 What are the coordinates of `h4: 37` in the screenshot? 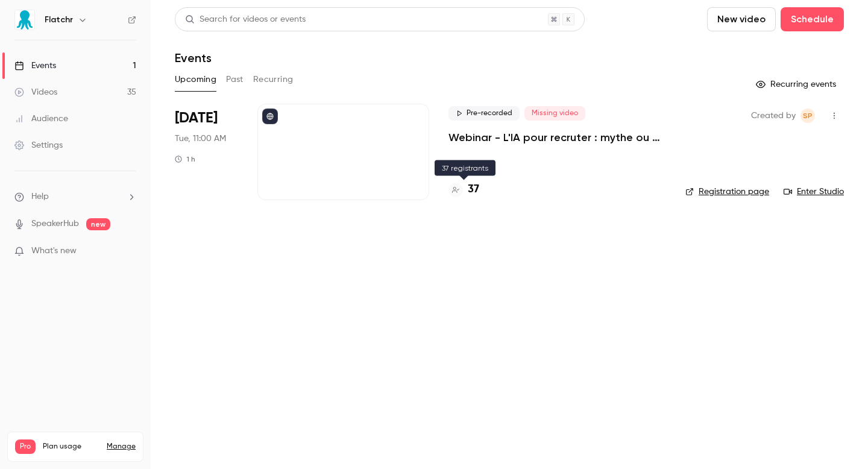 It's located at (473, 189).